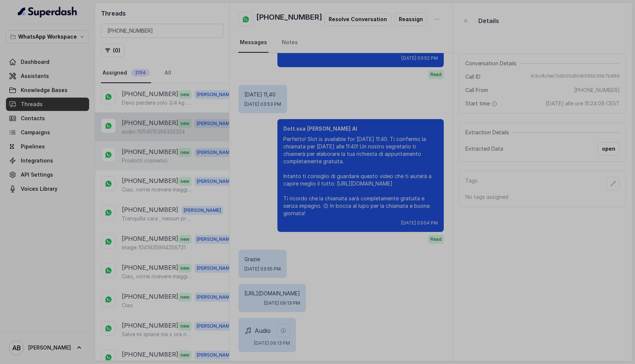  I want to click on p: Ciao, so click(127, 306).